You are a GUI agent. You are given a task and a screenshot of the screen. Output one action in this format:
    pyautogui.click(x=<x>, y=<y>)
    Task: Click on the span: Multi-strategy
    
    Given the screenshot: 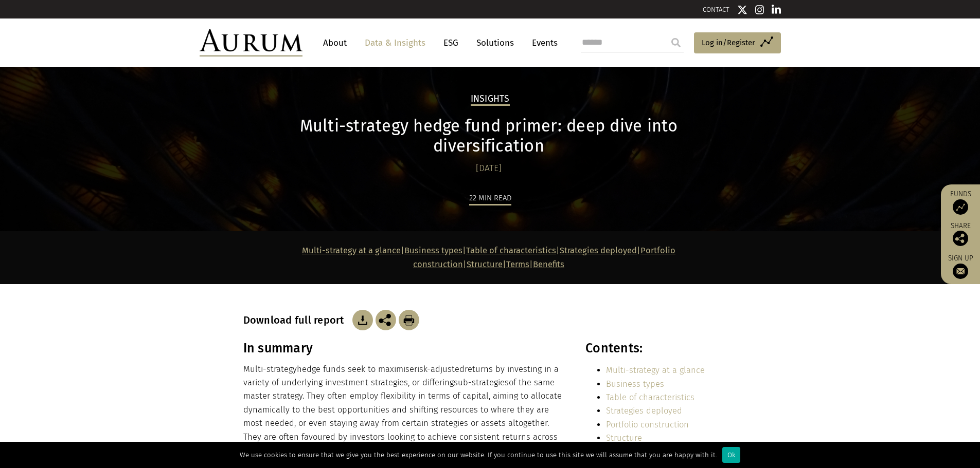 What is the action you would take?
    pyautogui.click(x=270, y=369)
    